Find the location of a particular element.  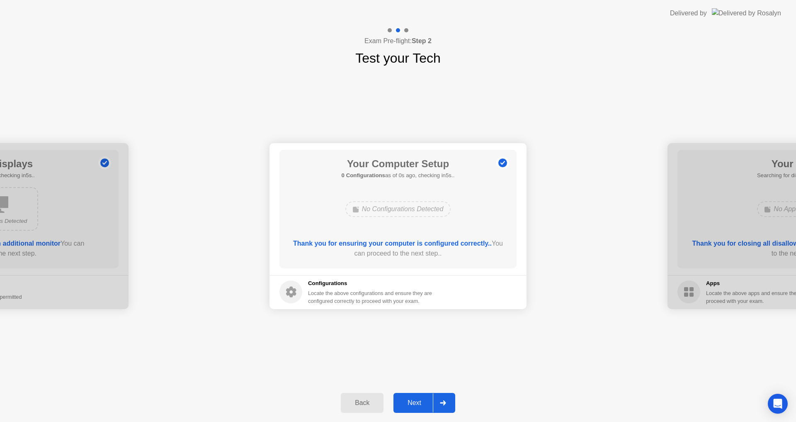

img: Delivered by Rosalyn is located at coordinates (746, 13).